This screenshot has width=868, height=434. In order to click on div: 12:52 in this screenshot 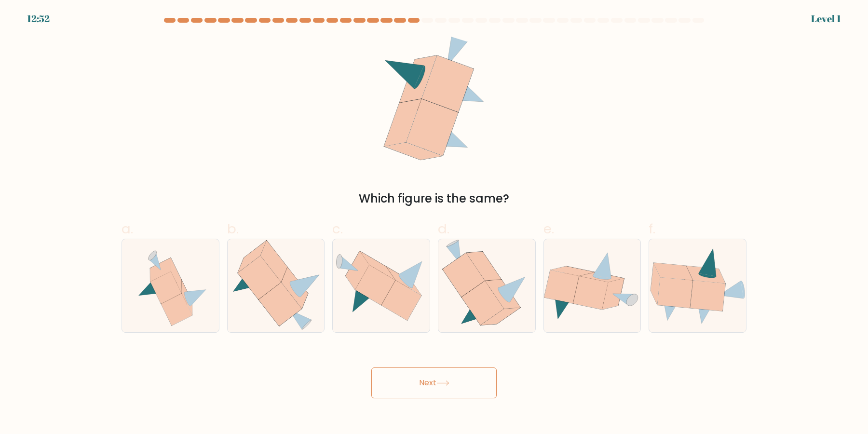, I will do `click(38, 19)`.